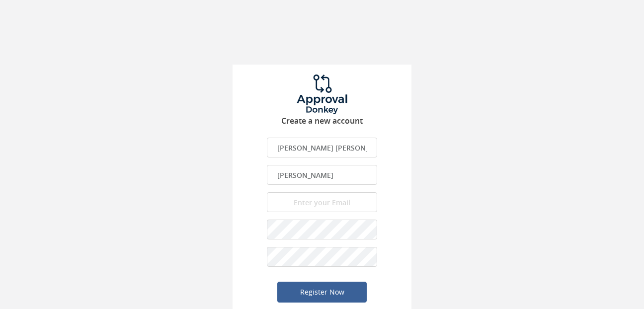  I want to click on input: Enter your Email, so click(322, 202).